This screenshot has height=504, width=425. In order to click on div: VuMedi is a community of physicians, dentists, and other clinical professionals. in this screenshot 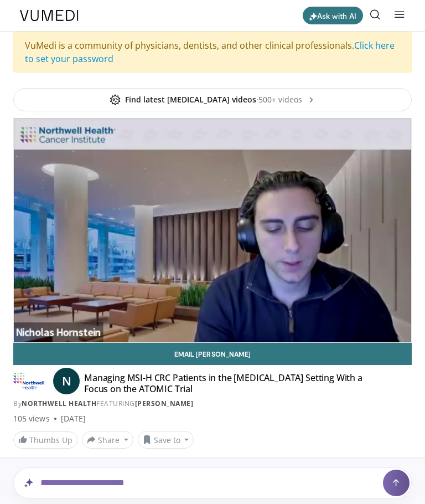, I will do `click(212, 52)`.